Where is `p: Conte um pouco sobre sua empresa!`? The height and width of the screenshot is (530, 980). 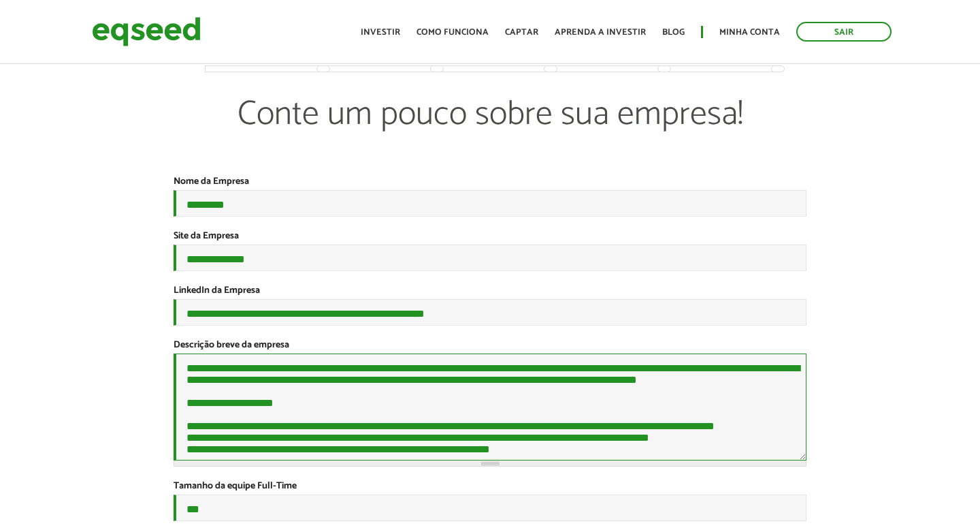
p: Conte um pouco sobre sua empresa! is located at coordinates (490, 135).